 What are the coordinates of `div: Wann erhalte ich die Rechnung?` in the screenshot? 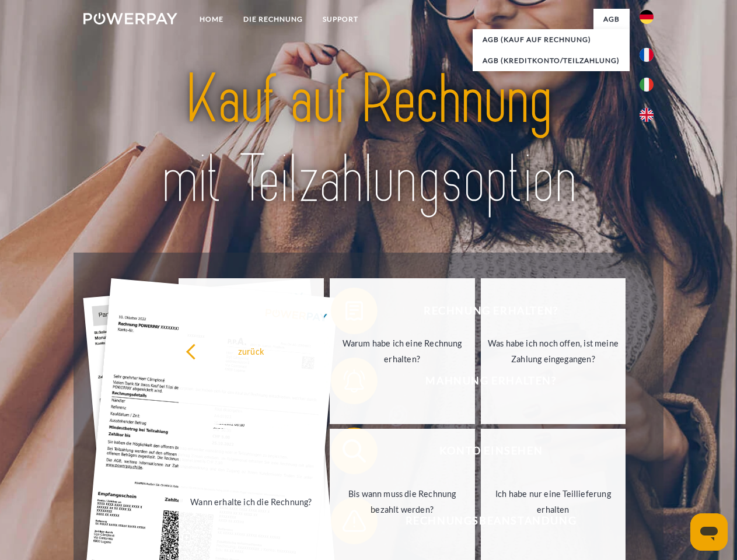 It's located at (251, 501).